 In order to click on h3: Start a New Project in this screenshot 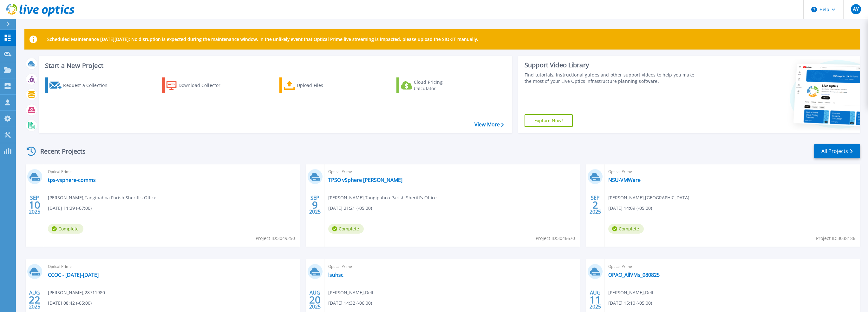, I will do `click(274, 66)`.